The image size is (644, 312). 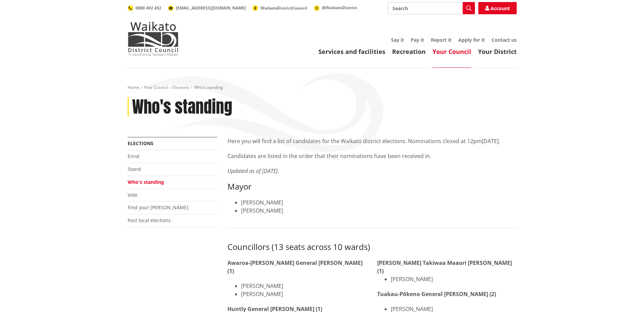 What do you see at coordinates (497, 52) in the screenshot?
I see `a: Your District` at bounding box center [497, 52].